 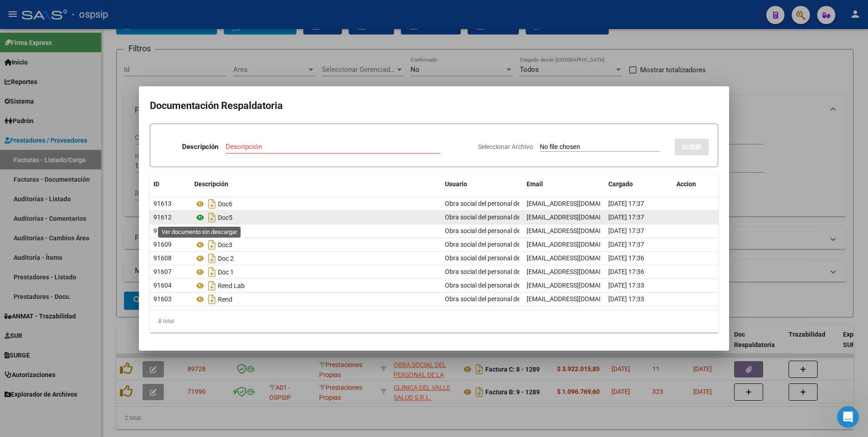 I want to click on datatable-header-cell: Descripción, so click(x=316, y=184).